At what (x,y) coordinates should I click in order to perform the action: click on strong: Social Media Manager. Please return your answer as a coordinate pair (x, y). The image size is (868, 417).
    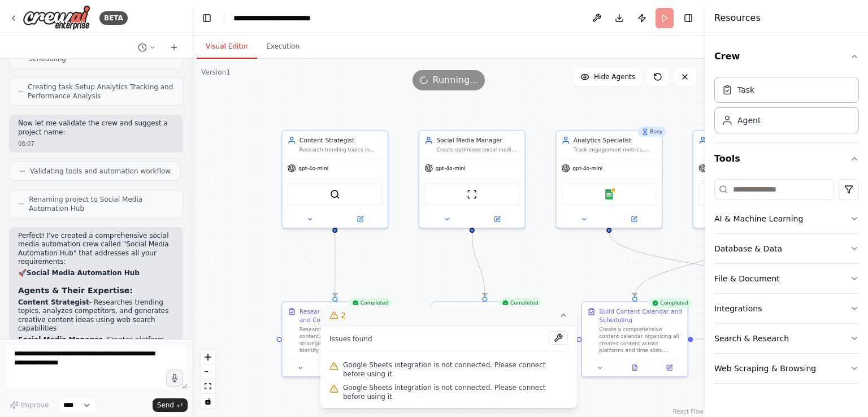
    Looking at the image, I should click on (60, 339).